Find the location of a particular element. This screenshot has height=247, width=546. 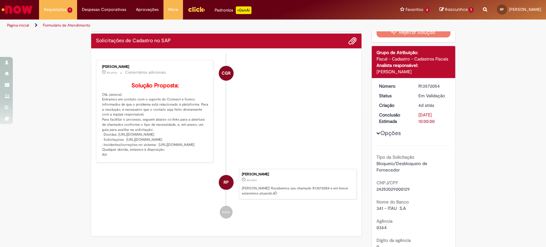

span: CGR is located at coordinates (226, 73).